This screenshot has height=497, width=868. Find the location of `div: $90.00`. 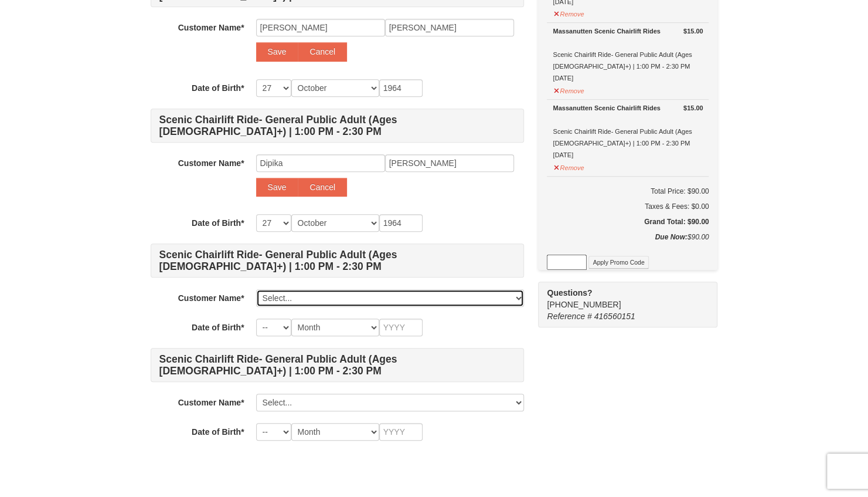

div: $90.00 is located at coordinates (628, 243).